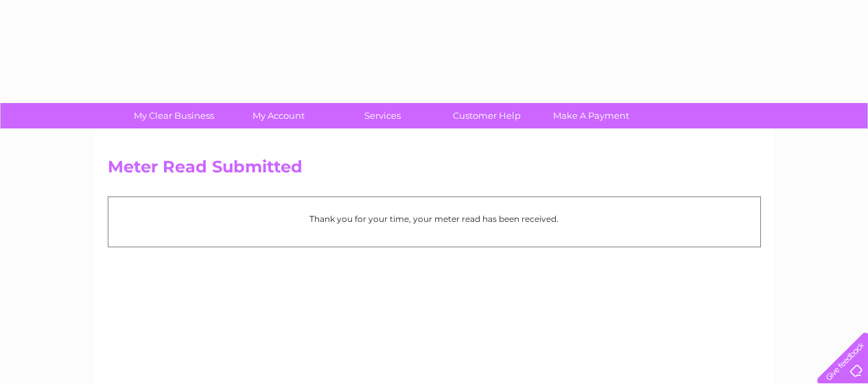 This screenshot has width=868, height=384. What do you see at coordinates (486, 116) in the screenshot?
I see `a: Customer Help` at bounding box center [486, 116].